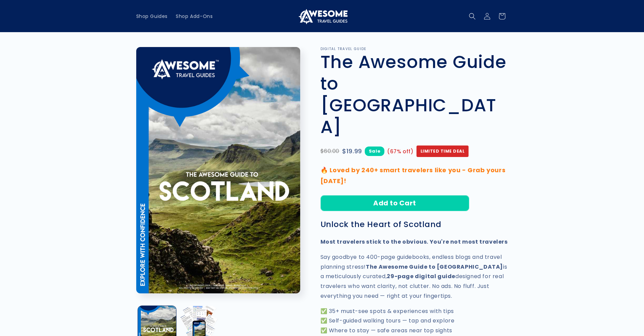 This screenshot has height=336, width=644. What do you see at coordinates (472, 16) in the screenshot?
I see `summary: Search` at bounding box center [472, 16].